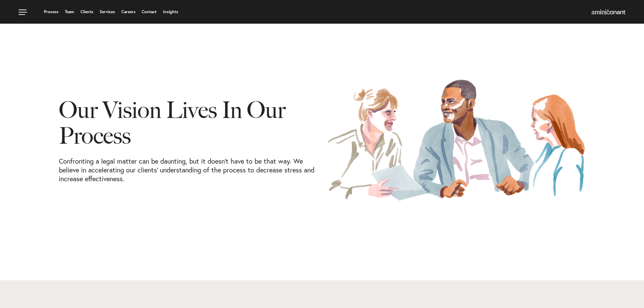 The image size is (644, 308). I want to click on a: Team, so click(69, 12).